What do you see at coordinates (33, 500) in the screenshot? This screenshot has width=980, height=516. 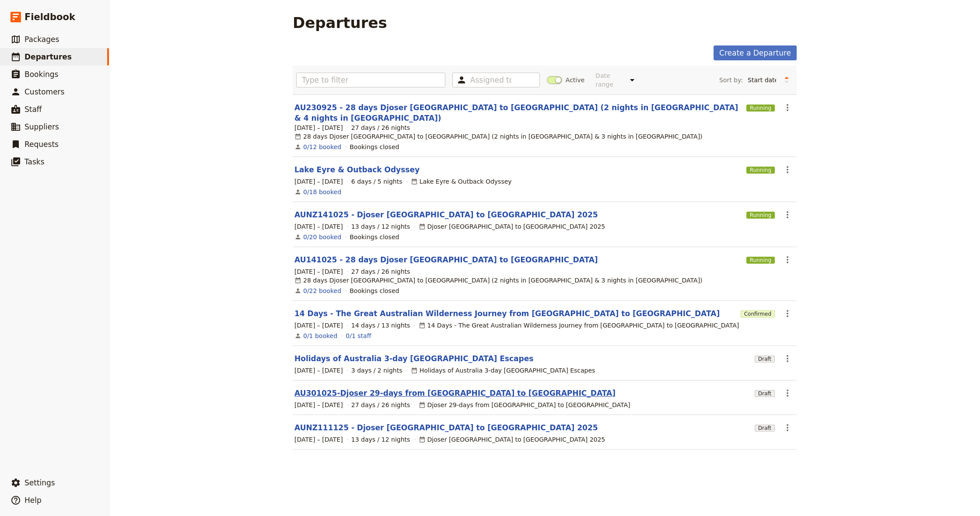 I see `span: Help` at bounding box center [33, 500].